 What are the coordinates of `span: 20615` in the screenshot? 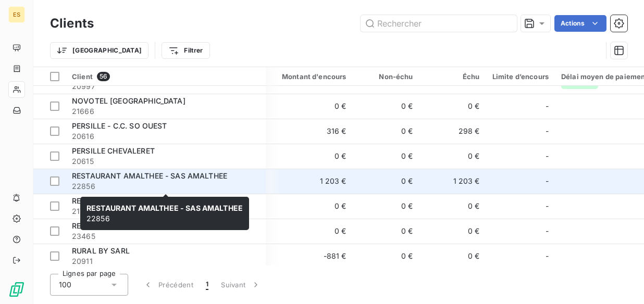 It's located at (166, 162).